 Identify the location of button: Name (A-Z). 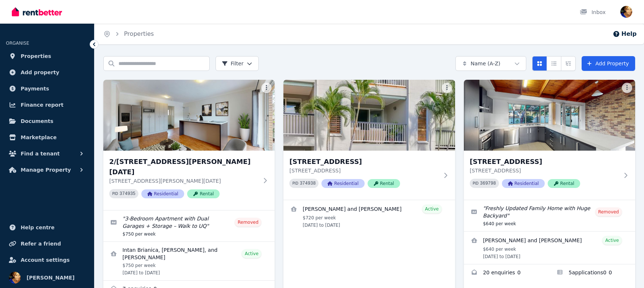
(491, 64).